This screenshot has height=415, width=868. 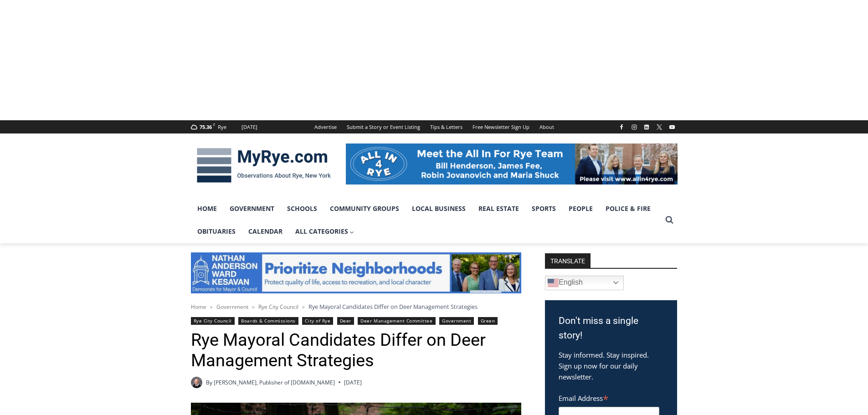 I want to click on div: Rye, so click(x=222, y=127).